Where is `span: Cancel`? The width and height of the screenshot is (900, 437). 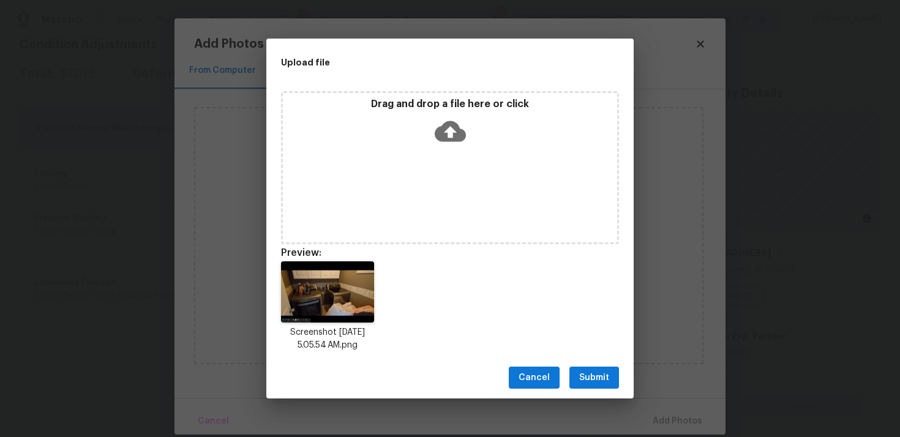
span: Cancel is located at coordinates (534, 378).